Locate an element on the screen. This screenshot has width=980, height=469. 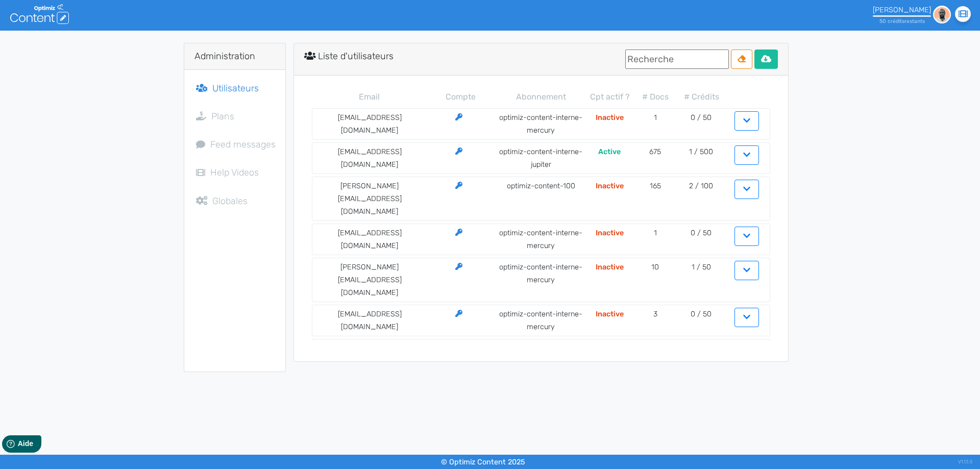
th: # Crédits is located at coordinates (701, 97).